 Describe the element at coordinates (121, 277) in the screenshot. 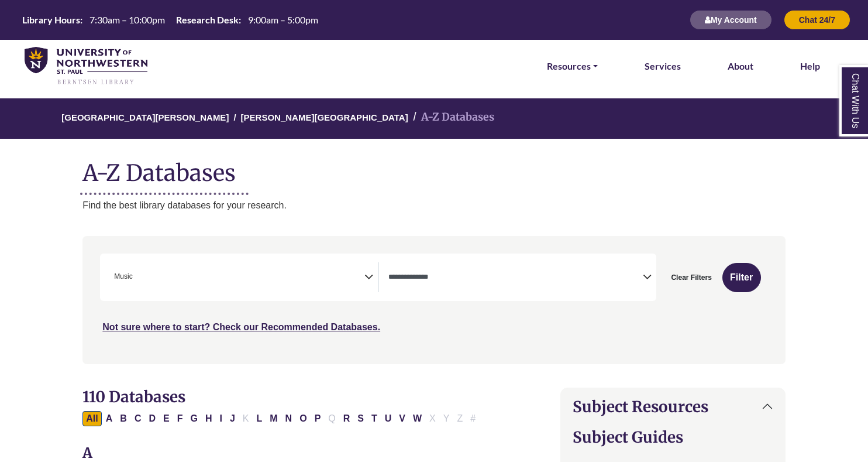

I see `li: Music` at that location.